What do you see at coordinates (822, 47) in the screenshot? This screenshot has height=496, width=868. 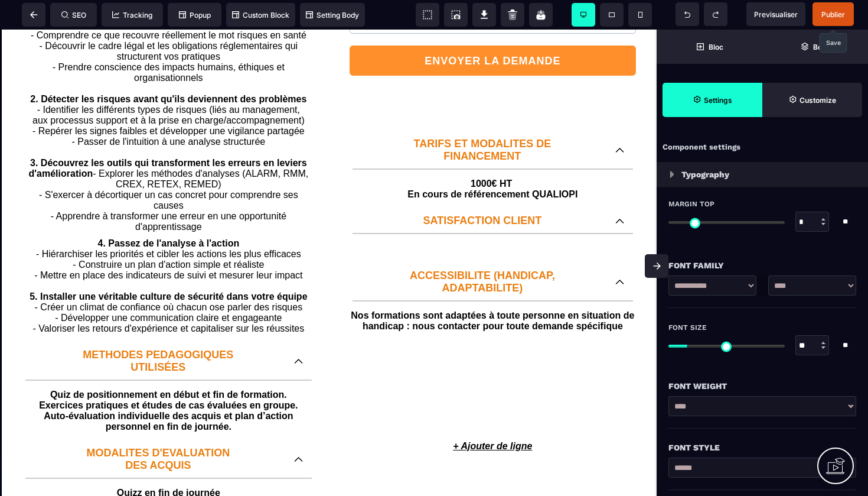 I see `strong: Body` at bounding box center [822, 47].